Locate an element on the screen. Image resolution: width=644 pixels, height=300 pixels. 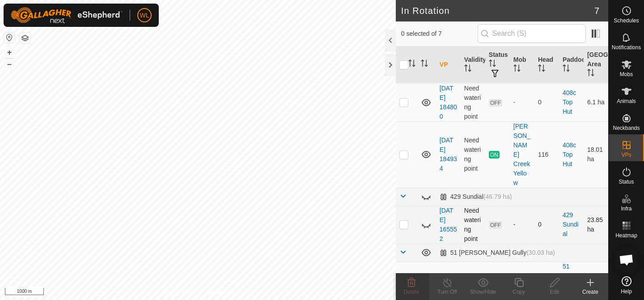
div: Turn Off is located at coordinates (448, 292).